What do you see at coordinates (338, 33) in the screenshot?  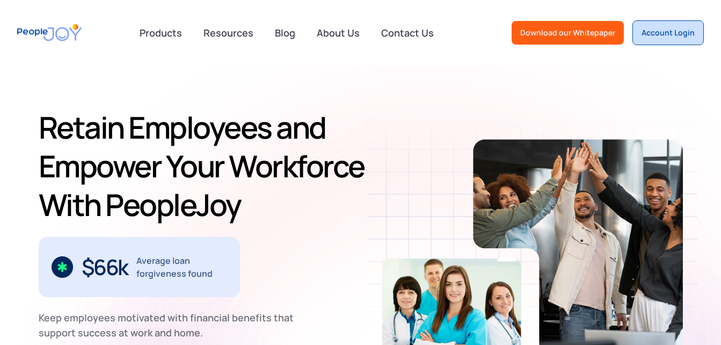 I see `a: About Us` at bounding box center [338, 33].